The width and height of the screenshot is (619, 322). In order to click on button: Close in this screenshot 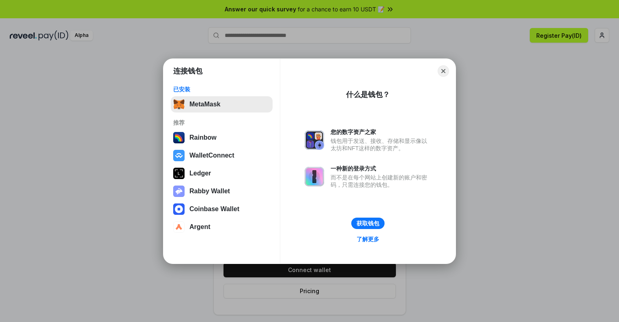, I will do `click(444, 71)`.